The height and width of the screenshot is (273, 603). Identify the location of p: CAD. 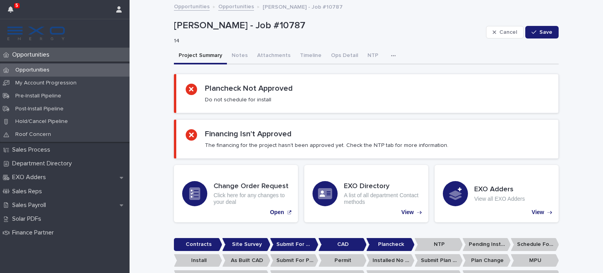
(343, 244).